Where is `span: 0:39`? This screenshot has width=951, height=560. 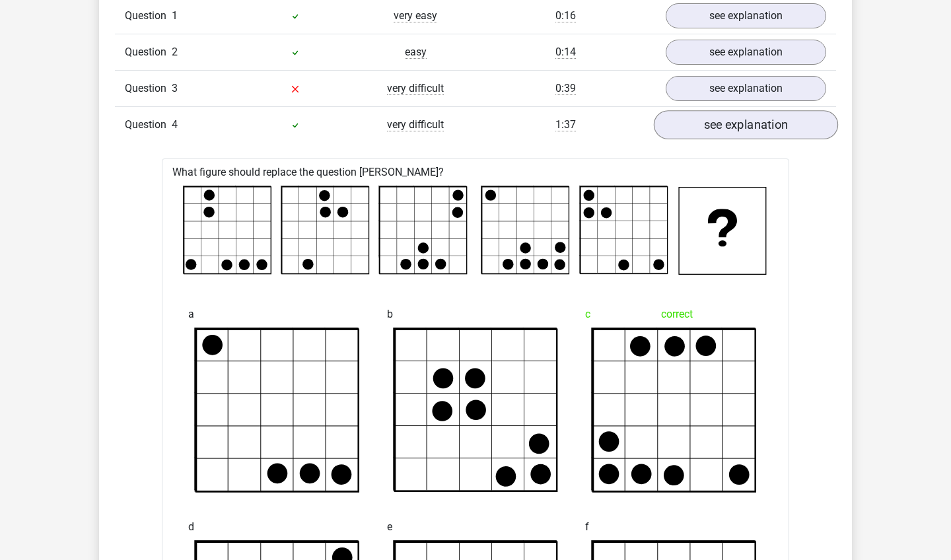 span: 0:39 is located at coordinates (565, 88).